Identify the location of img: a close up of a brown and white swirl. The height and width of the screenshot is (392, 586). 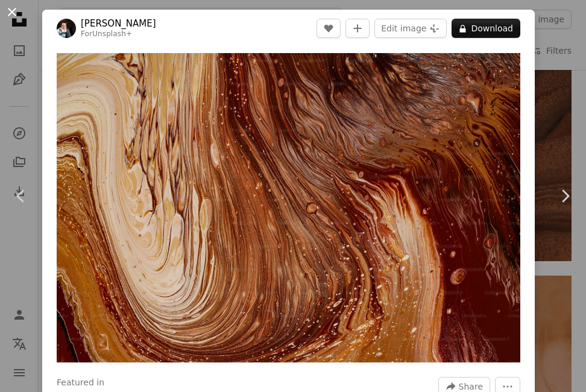
(288, 208).